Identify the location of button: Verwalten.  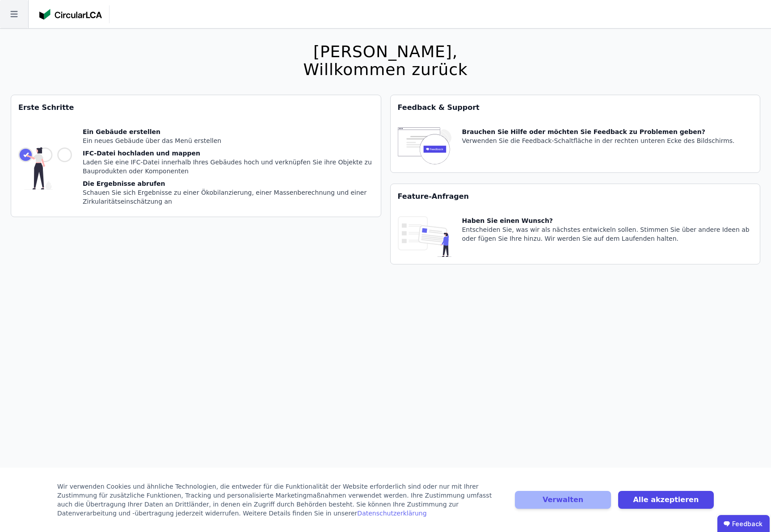
(562, 500).